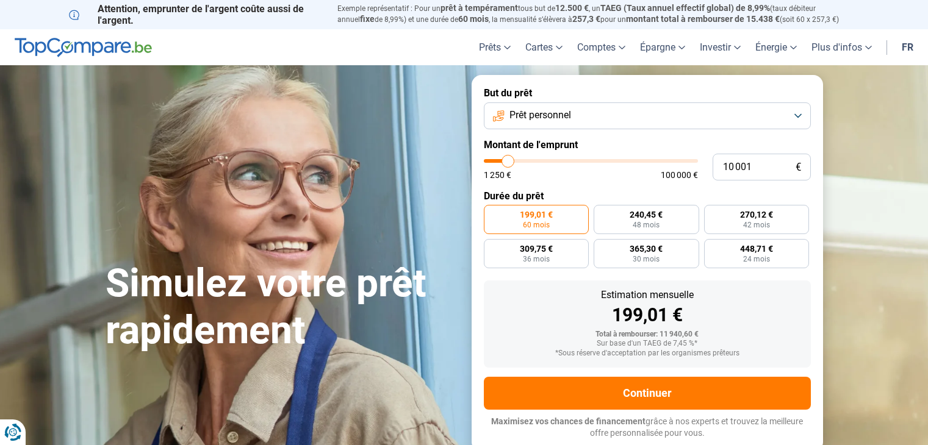 This screenshot has width=928, height=445. Describe the element at coordinates (907, 47) in the screenshot. I see `a: fr` at that location.